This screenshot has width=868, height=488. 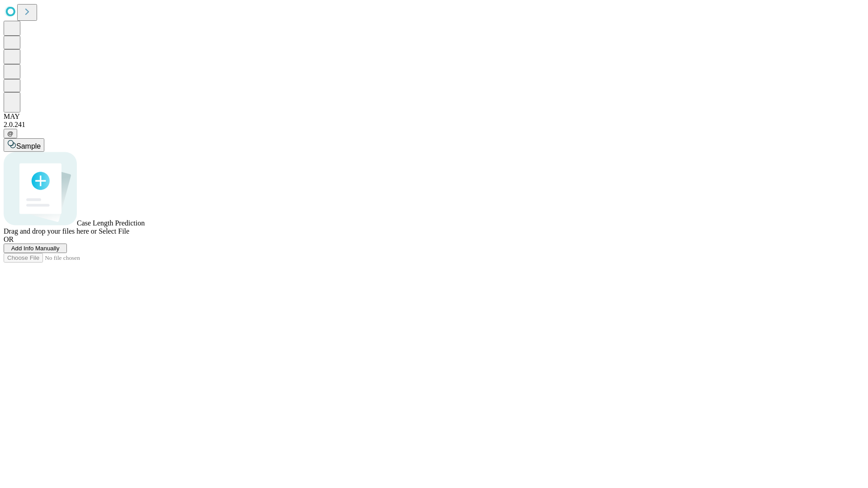 I want to click on div: 2.0.241, so click(x=434, y=124).